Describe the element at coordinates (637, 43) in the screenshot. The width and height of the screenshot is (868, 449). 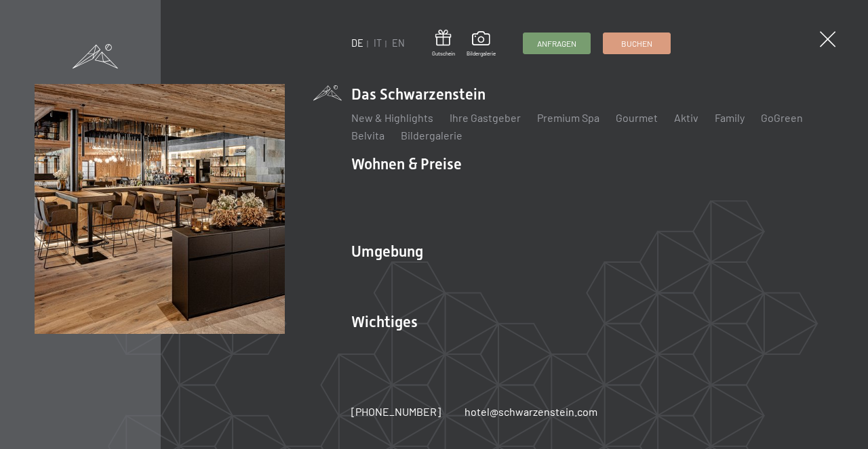
I see `span: Buchen` at that location.